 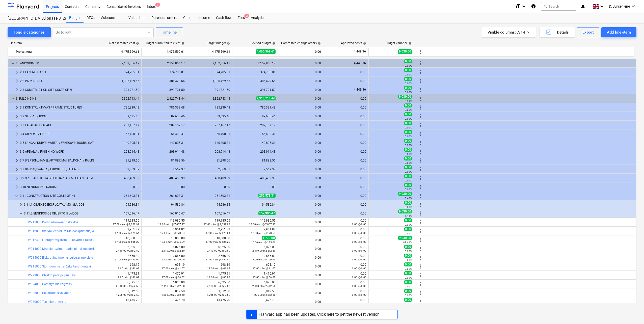 I want to click on div: 3.2 STOGAS / ROOF, so click(x=57, y=116).